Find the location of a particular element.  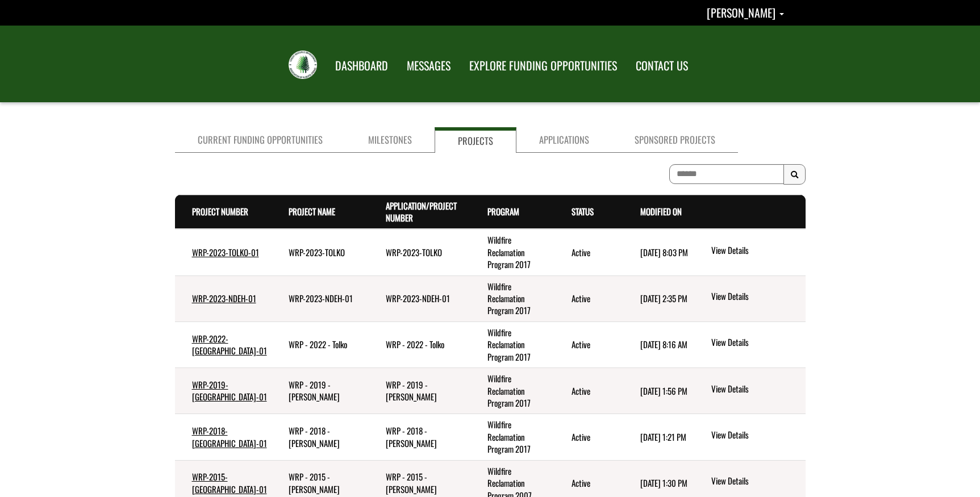

a: Application/Project Number is located at coordinates (421, 212).